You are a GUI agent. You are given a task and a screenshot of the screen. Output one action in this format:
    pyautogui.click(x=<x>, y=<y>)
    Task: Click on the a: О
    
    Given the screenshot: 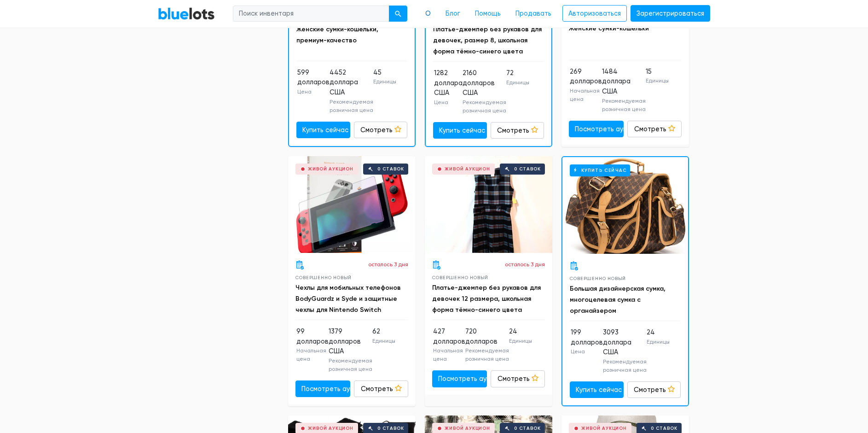 What is the action you would take?
    pyautogui.click(x=428, y=14)
    